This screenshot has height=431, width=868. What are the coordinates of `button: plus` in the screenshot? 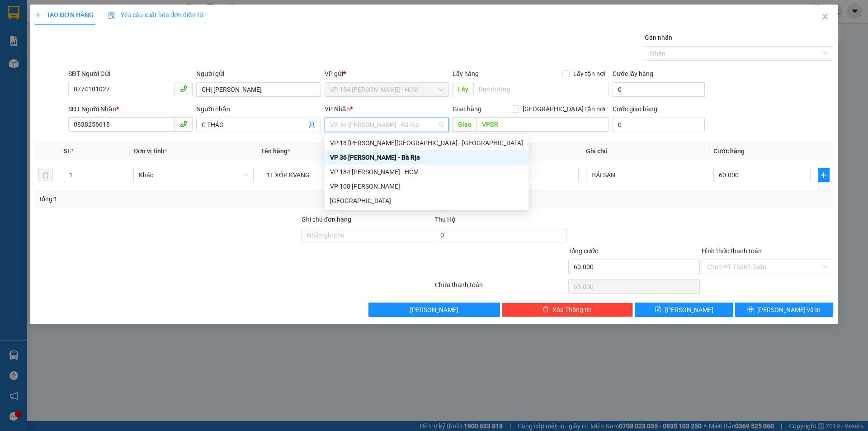 It's located at (823, 175).